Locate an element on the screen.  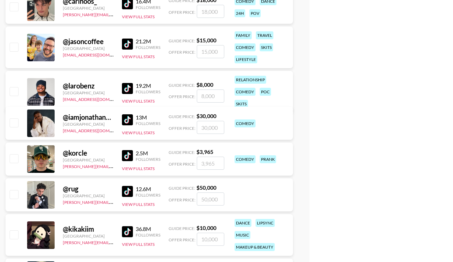
div: makeup & beauty is located at coordinates (255, 247).